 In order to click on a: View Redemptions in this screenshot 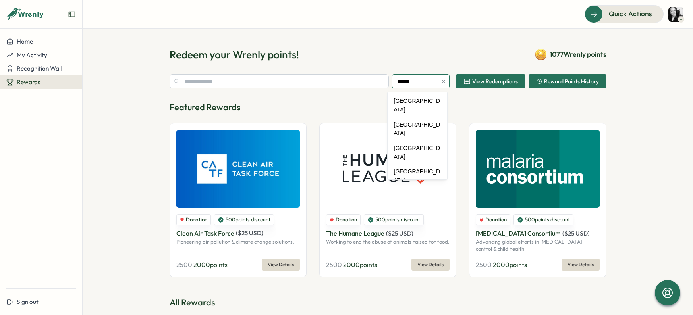, I will do `click(490, 81)`.